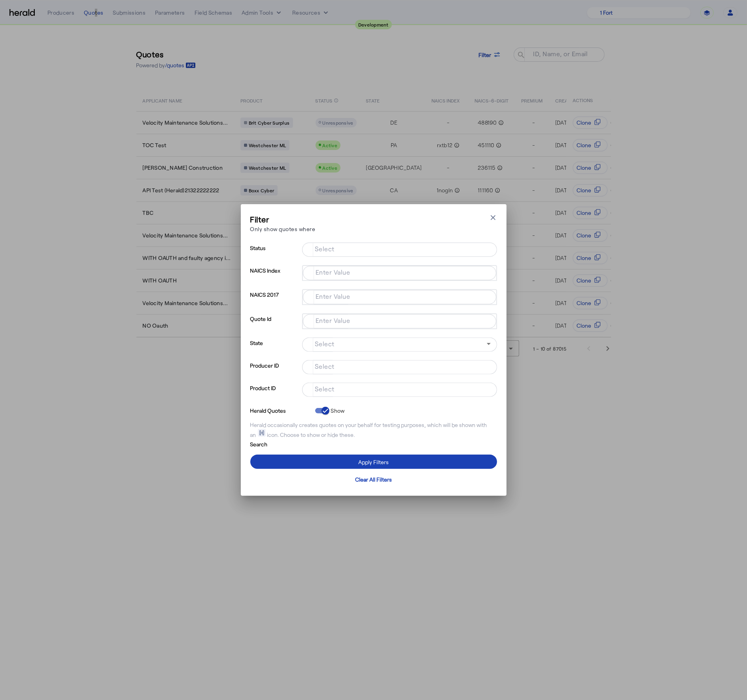  What do you see at coordinates (274, 393) in the screenshot?
I see `p: Product ID` at bounding box center [274, 393].